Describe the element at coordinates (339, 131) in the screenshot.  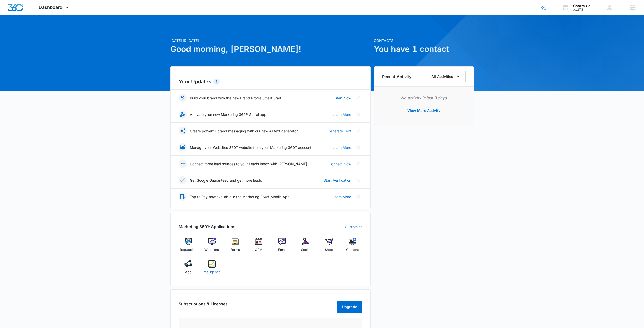
I see `a: Generate Text` at that location.